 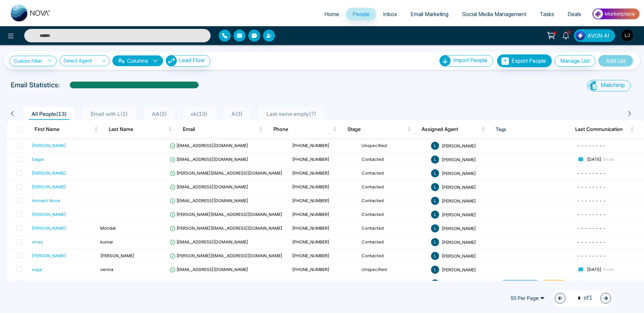 What do you see at coordinates (66, 129) in the screenshot?
I see `th: First Name` at bounding box center [66, 129].